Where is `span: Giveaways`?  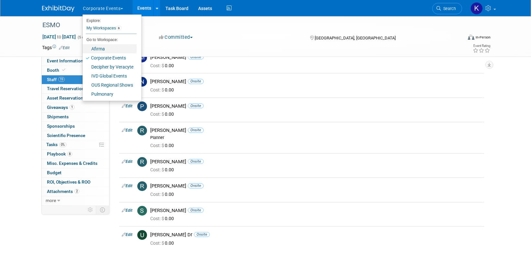 span: Giveaways is located at coordinates (61, 107).